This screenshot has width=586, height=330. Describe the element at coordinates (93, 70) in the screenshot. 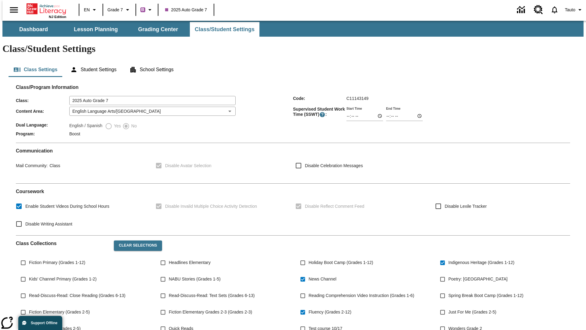

I see `button: Student Settings` at that location.